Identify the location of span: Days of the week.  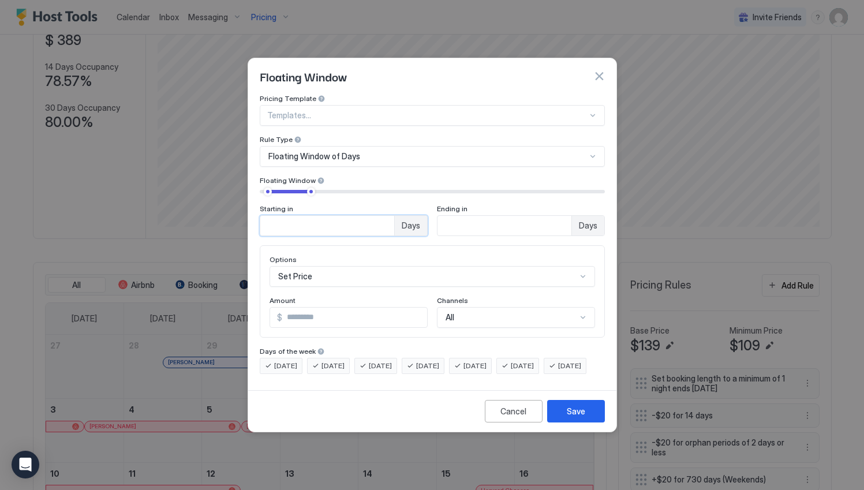
(287, 351).